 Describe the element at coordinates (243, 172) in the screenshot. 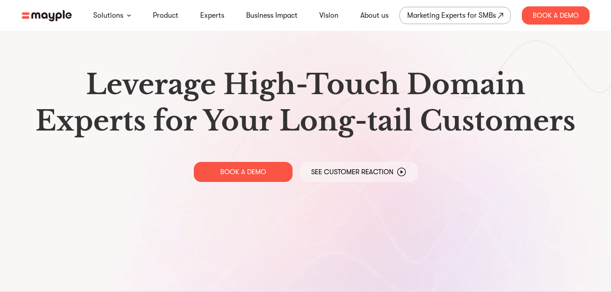

I see `a: BOOK A DEMO` at that location.